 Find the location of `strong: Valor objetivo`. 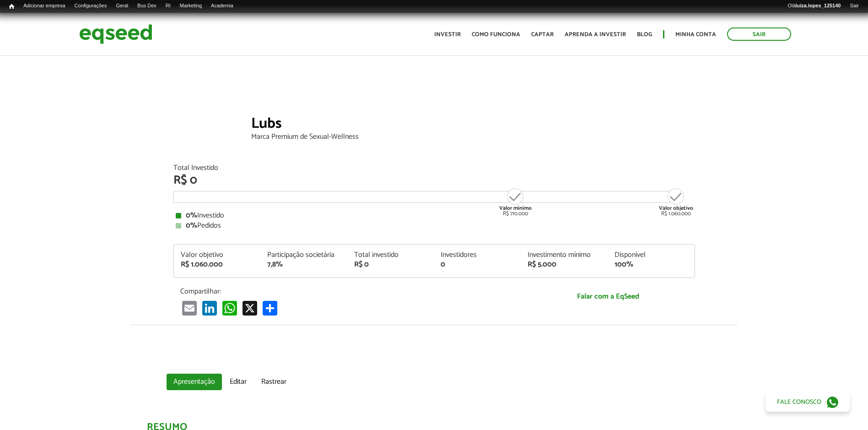

strong: Valor objetivo is located at coordinates (676, 208).